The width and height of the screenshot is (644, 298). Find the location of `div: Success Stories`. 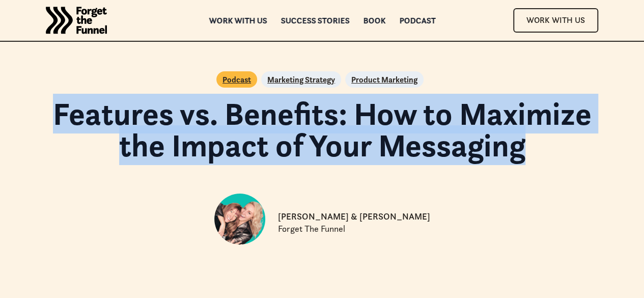

div: Success Stories is located at coordinates (315, 21).